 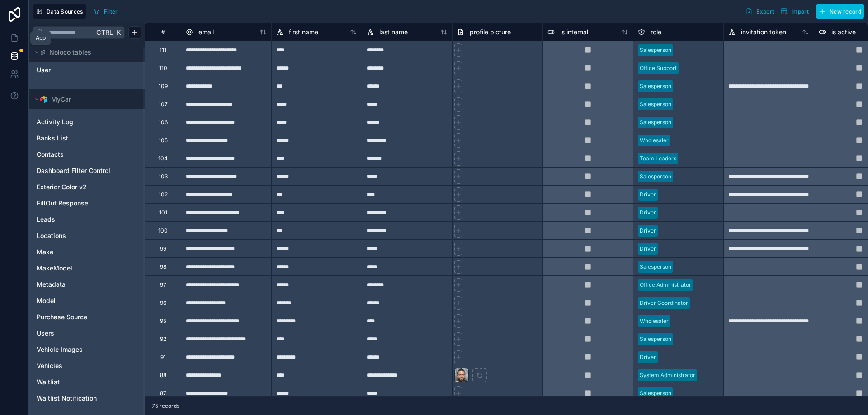 I want to click on div: 111, so click(x=163, y=50).